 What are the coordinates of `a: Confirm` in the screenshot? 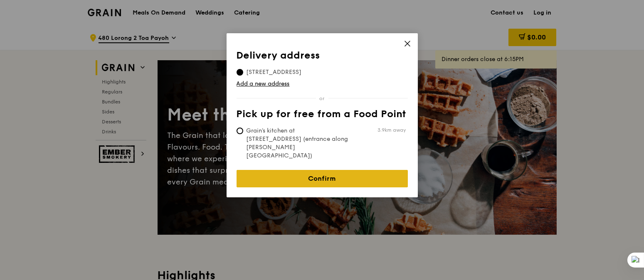 It's located at (322, 178).